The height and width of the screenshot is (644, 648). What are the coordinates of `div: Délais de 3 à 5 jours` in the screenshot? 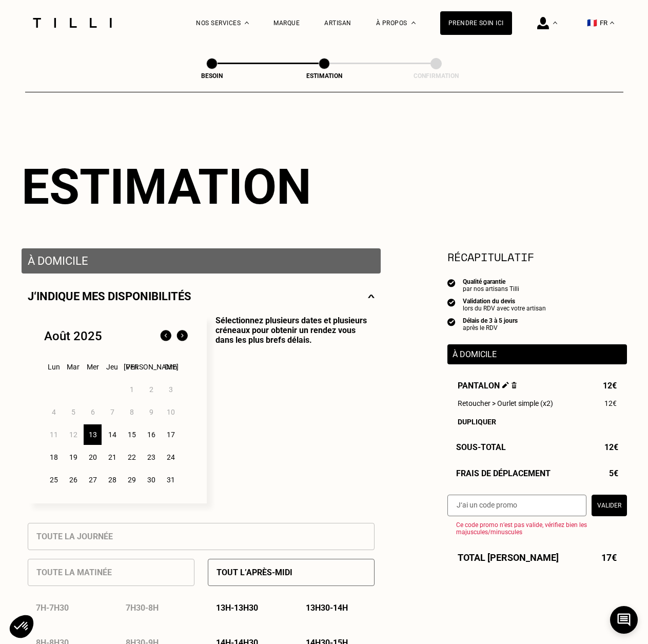 It's located at (490, 321).